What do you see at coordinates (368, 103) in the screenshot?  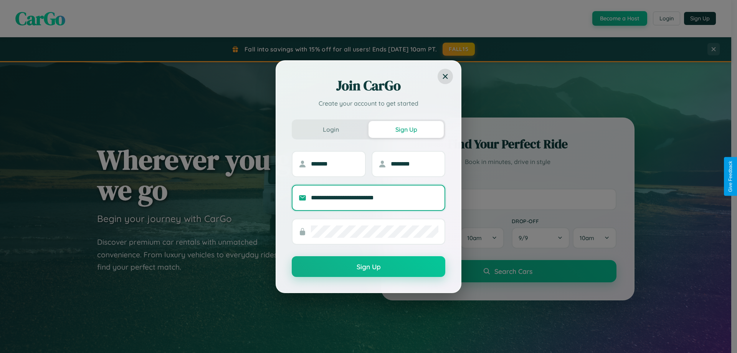 I see `p: Create your account to get started` at bounding box center [368, 103].